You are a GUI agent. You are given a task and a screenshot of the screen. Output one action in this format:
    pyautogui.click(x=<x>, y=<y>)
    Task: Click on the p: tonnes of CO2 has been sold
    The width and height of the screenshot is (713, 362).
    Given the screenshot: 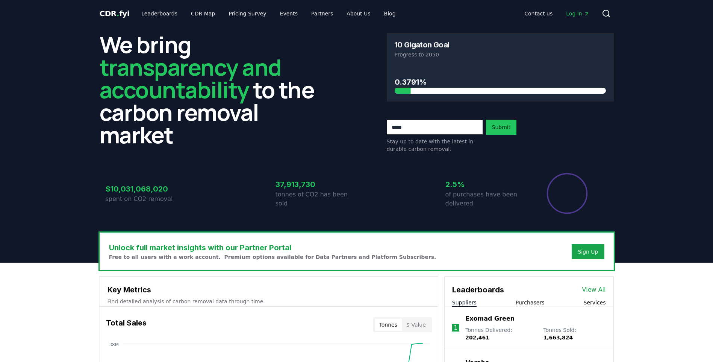 What is the action you would take?
    pyautogui.click(x=316, y=199)
    